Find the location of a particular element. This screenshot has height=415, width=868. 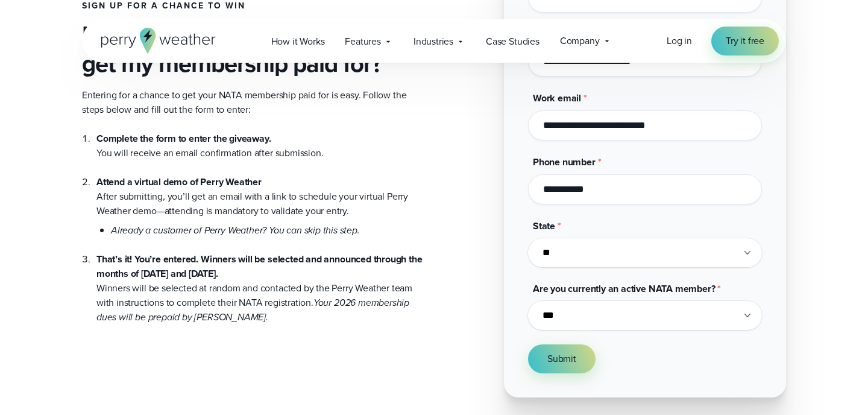

span: Industries is located at coordinates (434, 42).